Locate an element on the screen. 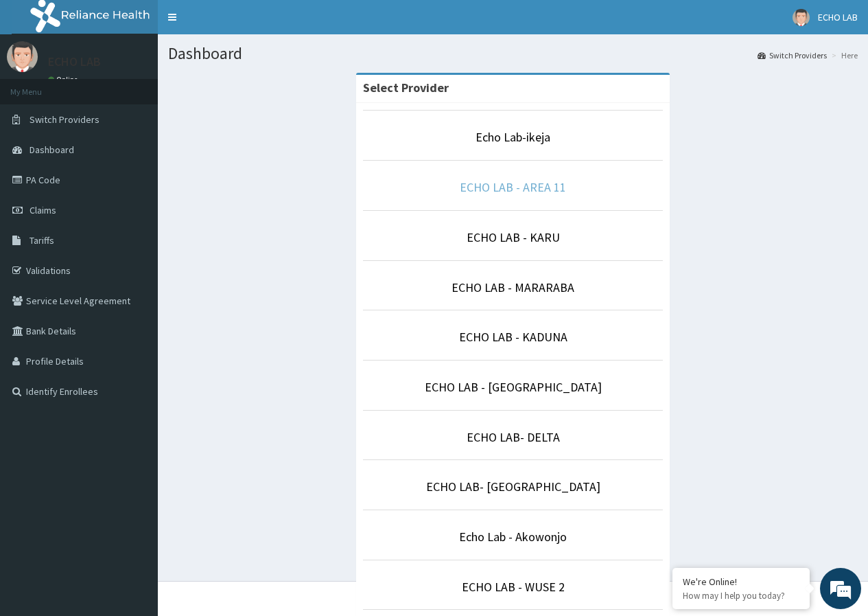 The image size is (868, 616). h1: Dashboard is located at coordinates (513, 54).